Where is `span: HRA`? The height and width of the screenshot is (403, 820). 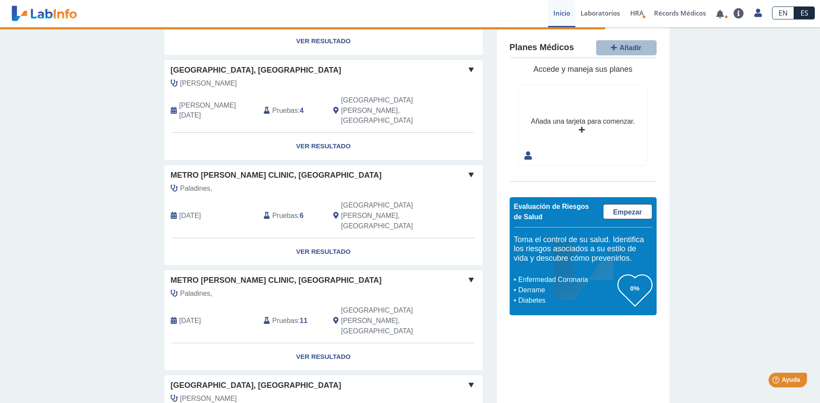 span: HRA is located at coordinates (637, 13).